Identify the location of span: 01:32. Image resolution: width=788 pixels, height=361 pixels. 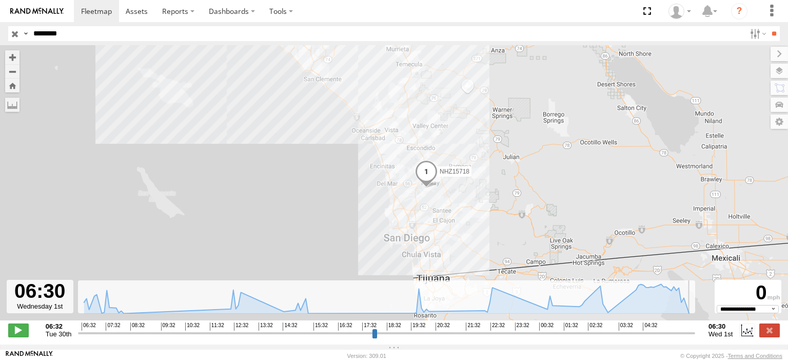
(571, 326).